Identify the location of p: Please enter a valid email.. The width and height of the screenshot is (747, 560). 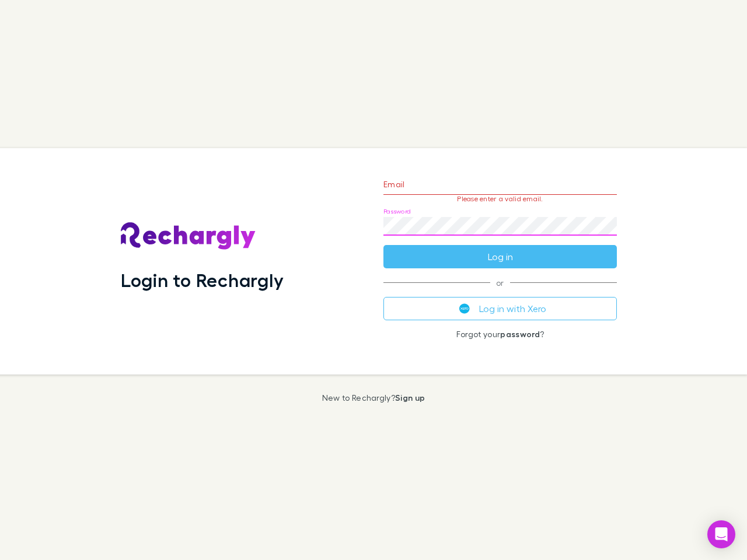
(500, 198).